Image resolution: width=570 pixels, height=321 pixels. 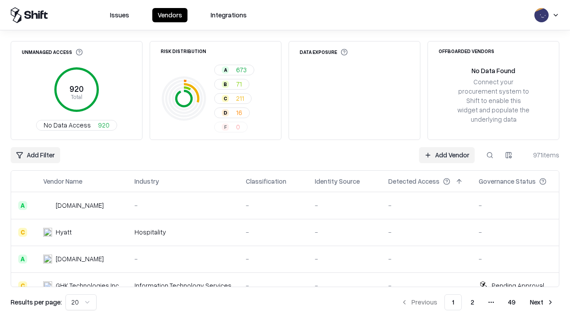 What do you see at coordinates (232, 113) in the screenshot?
I see `button: D16` at bounding box center [232, 113].